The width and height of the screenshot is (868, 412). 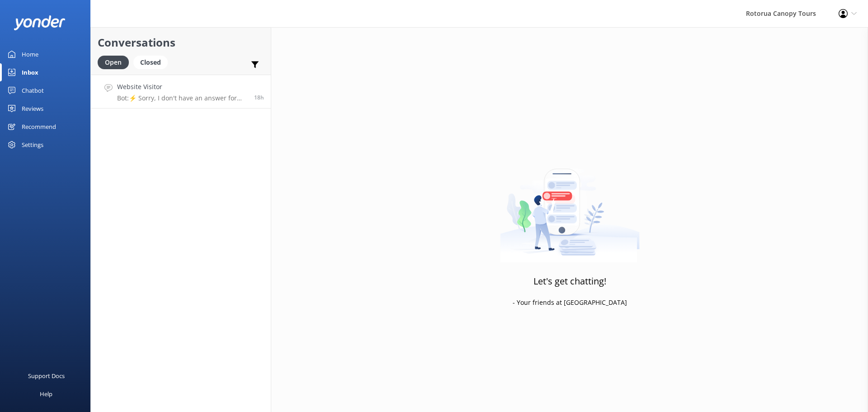 What do you see at coordinates (153, 62) in the screenshot?
I see `a: Closed` at bounding box center [153, 62].